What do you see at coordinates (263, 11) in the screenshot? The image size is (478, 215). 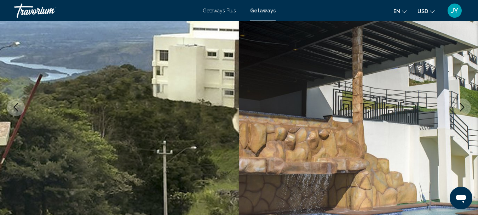 I see `span: Getaways` at bounding box center [263, 11].